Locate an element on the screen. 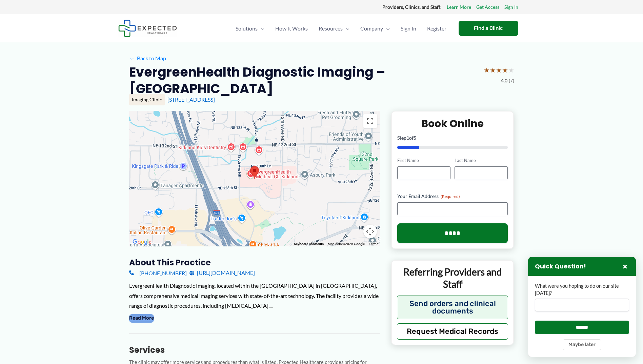 Image resolution: width=643 pixels, height=364 pixels. button: Map camera controls is located at coordinates (371, 231).